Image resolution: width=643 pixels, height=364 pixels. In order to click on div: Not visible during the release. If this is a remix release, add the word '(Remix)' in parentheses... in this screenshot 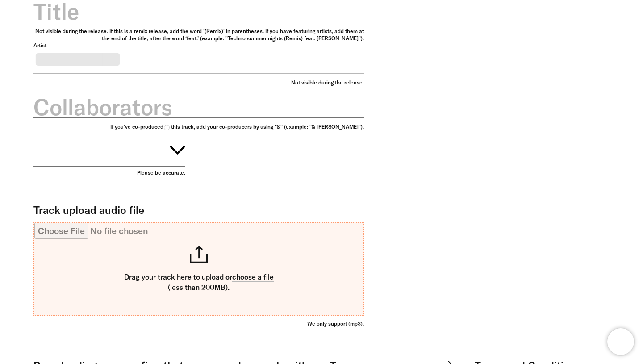, I will do `click(199, 35)`.